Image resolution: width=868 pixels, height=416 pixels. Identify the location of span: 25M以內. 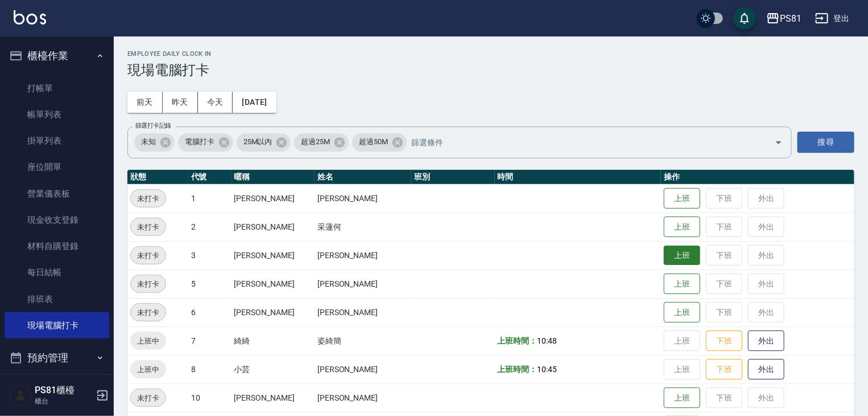
(258, 142).